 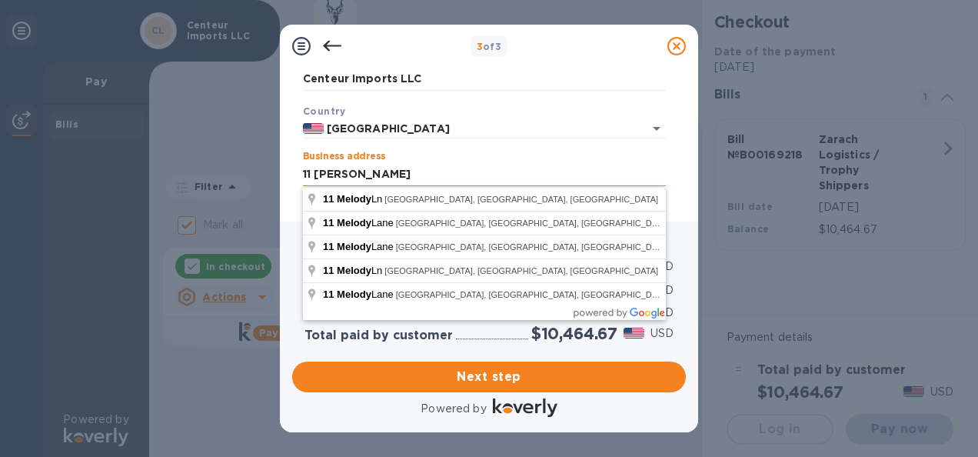 What do you see at coordinates (378, 335) in the screenshot?
I see `h3: Total paid by customer` at bounding box center [378, 335].